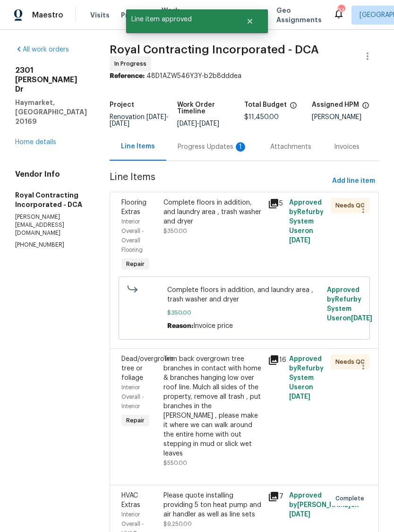  Describe the element at coordinates (212, 147) in the screenshot. I see `div: Progress Updates` at that location.